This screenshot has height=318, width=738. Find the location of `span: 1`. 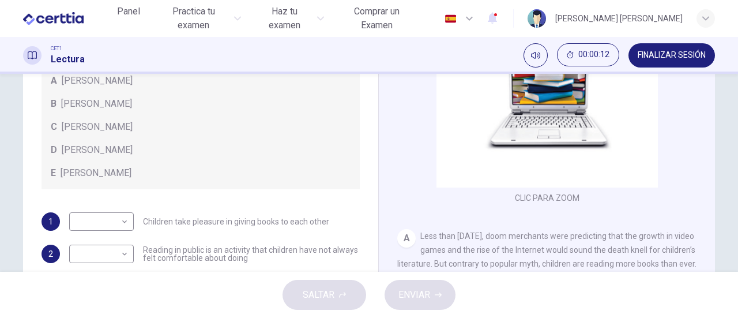

span: 1 is located at coordinates (51, 222).